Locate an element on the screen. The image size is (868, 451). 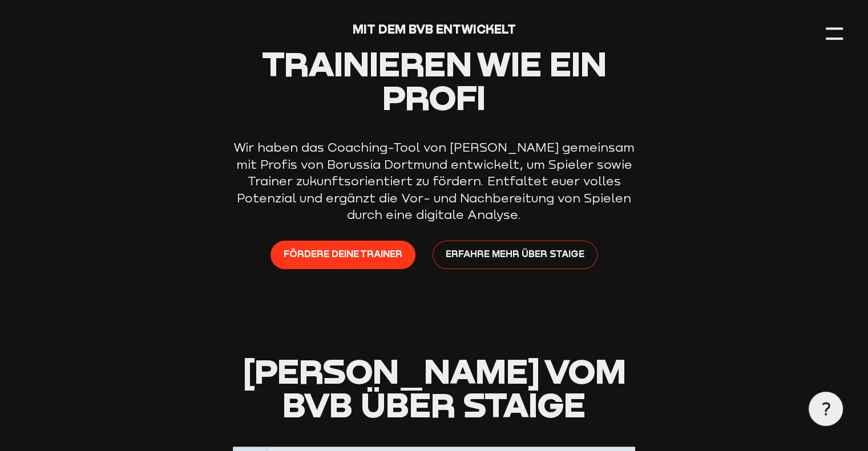
span: Erfahre mehr über Staige is located at coordinates (515, 254).